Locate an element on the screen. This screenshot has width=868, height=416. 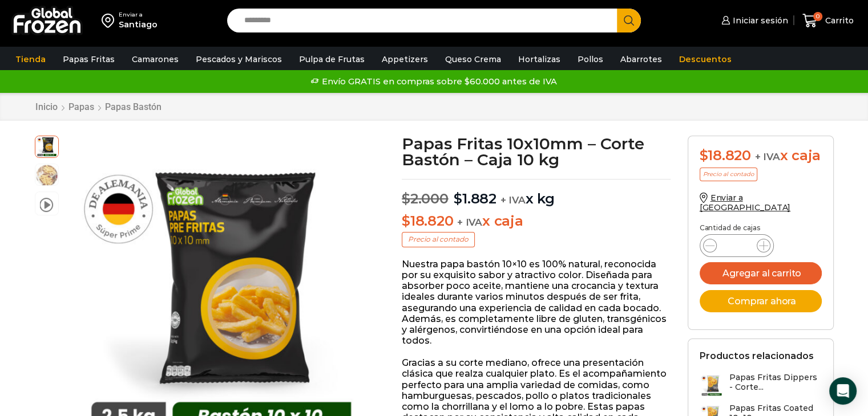
a: Camarones is located at coordinates (155, 59).